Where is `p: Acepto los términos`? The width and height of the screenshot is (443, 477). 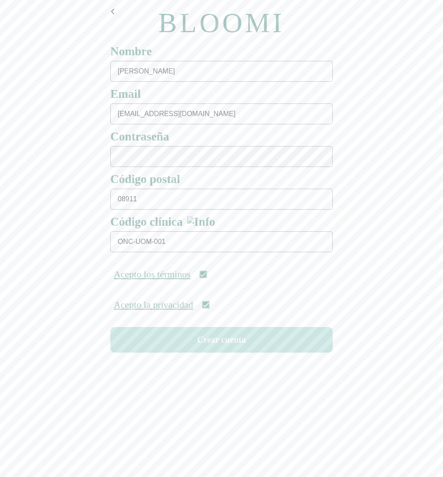
p: Acepto los términos is located at coordinates (152, 274).